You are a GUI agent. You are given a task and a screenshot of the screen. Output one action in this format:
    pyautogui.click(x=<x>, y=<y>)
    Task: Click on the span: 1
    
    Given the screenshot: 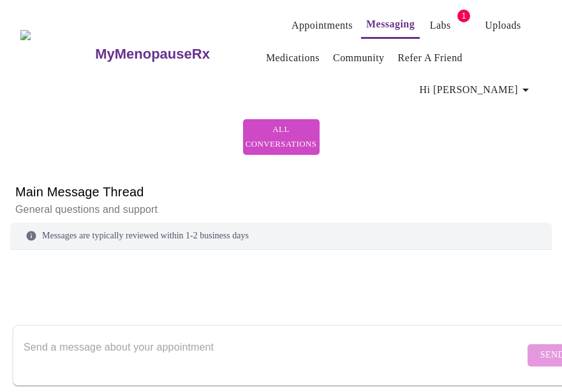 What is the action you would take?
    pyautogui.click(x=464, y=16)
    